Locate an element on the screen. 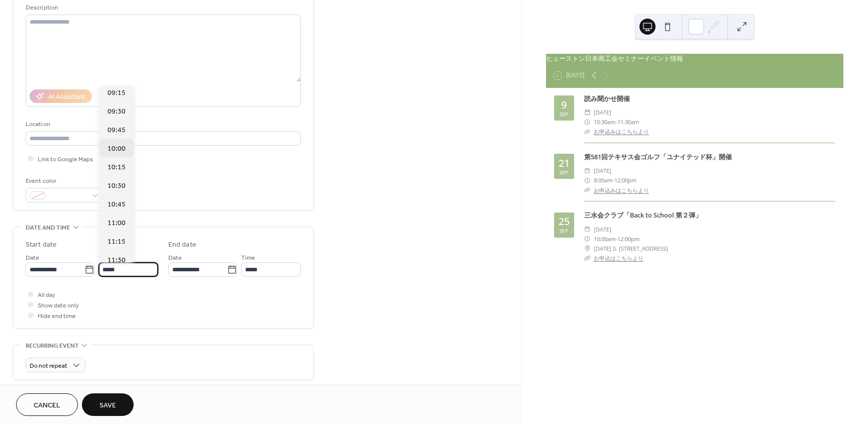  a: お申込はこちらより is located at coordinates (619, 258).